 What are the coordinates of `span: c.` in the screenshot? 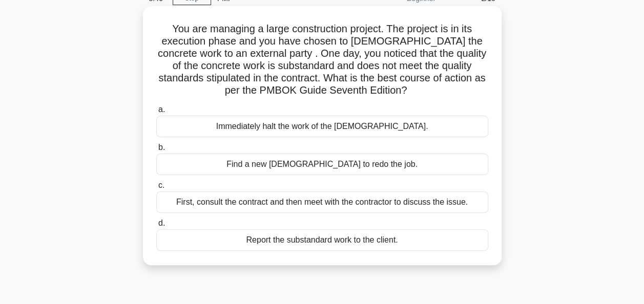 It's located at (161, 185).